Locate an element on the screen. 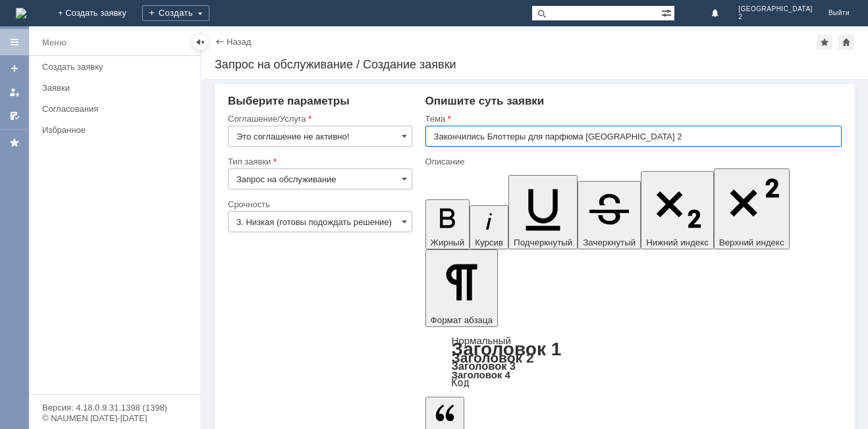 This screenshot has width=868, height=429. button: Формат абзаца is located at coordinates (462, 288).